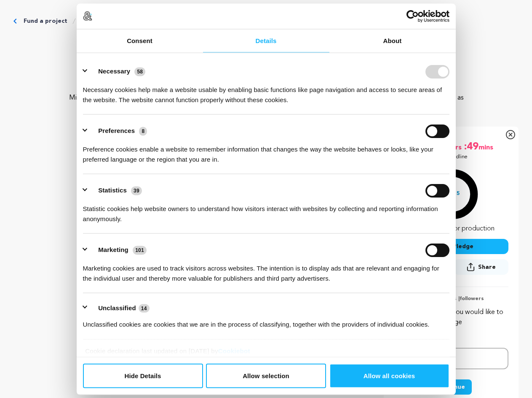  Describe the element at coordinates (390, 375) in the screenshot. I see `button: Allow all cookies` at that location.